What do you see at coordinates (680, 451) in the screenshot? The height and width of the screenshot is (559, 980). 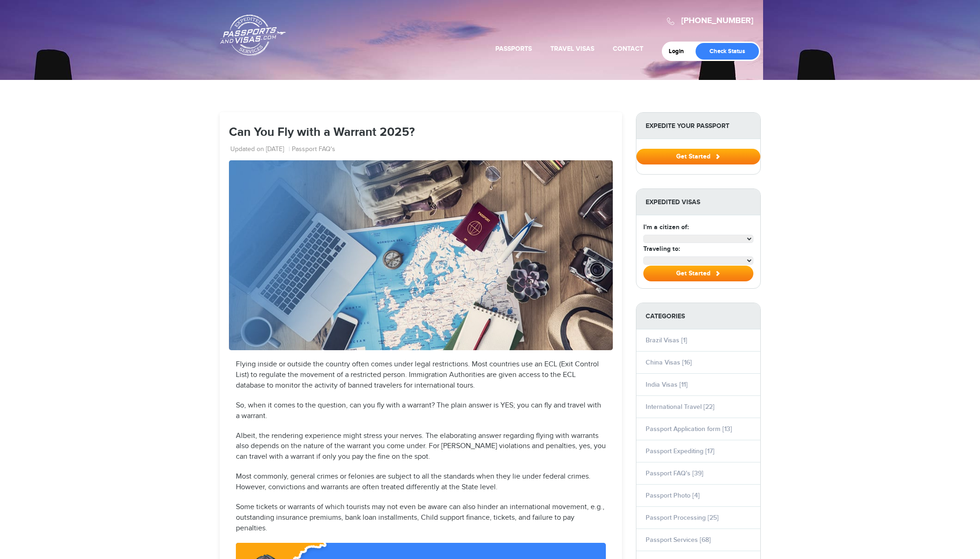 I see `a: Passport Expediting [17]` at bounding box center [680, 451].